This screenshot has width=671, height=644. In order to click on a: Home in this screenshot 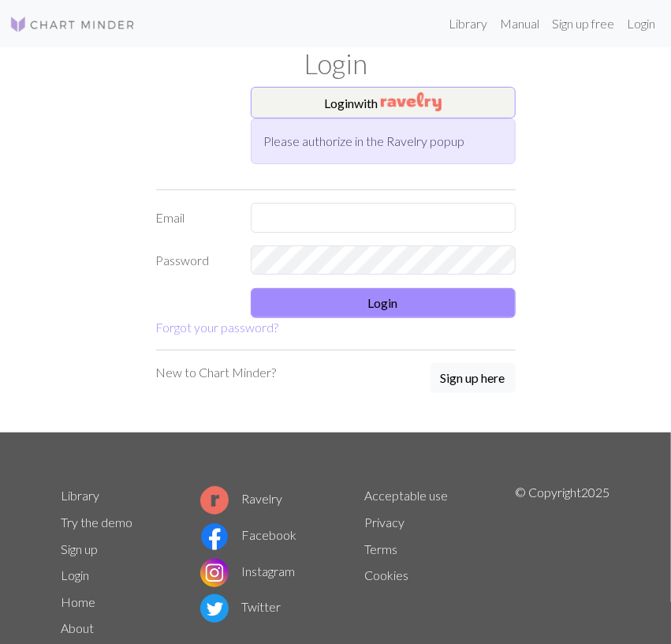, I will do `click(78, 601)`.